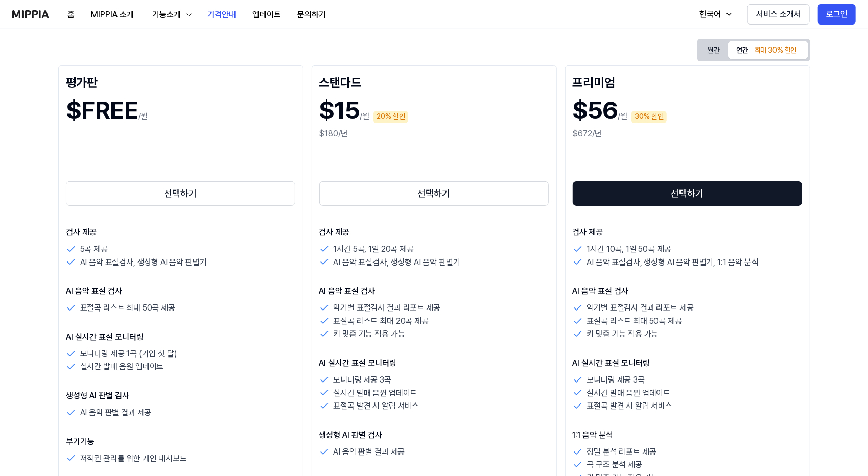 The height and width of the screenshot is (476, 868). Describe the element at coordinates (595, 110) in the screenshot. I see `h1: $56` at that location.